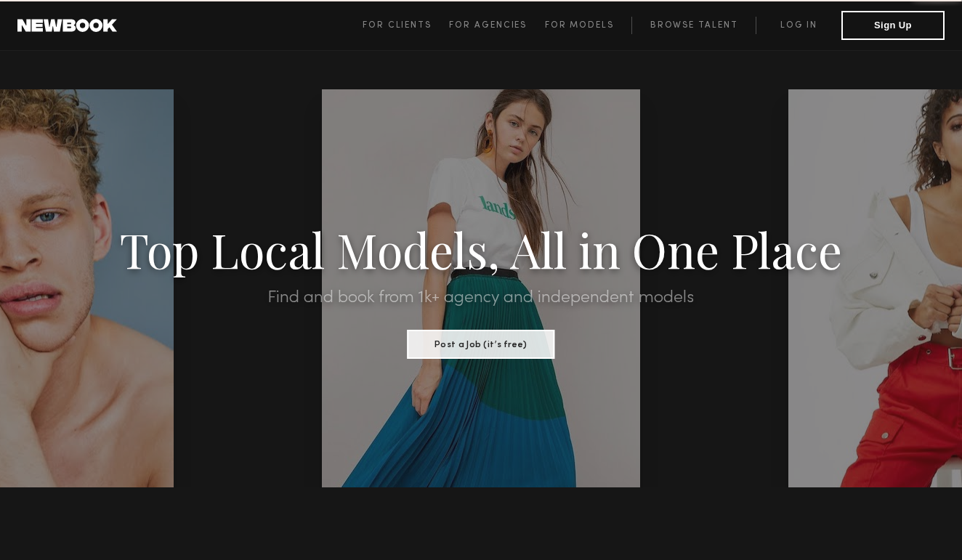  Describe the element at coordinates (589, 25) in the screenshot. I see `a: For Models` at that location.